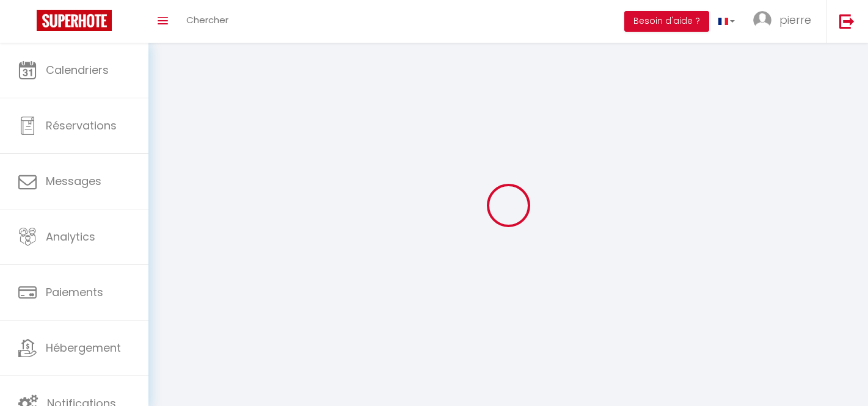 The image size is (868, 406). I want to click on span: Messages, so click(73, 180).